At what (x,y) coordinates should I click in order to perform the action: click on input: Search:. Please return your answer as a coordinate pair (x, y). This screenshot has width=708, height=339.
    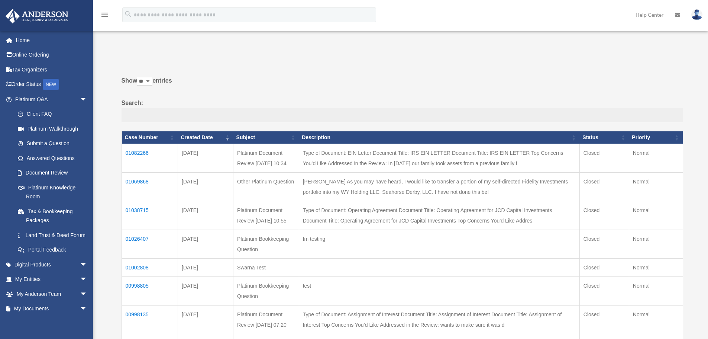
    Looking at the image, I should click on (402, 115).